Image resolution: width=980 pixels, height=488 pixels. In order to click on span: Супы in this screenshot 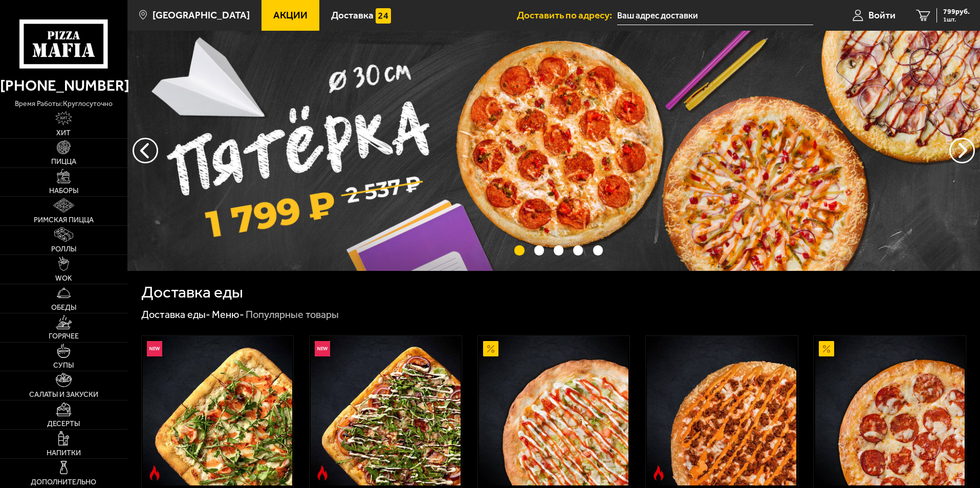, I will do `click(64, 366)`.